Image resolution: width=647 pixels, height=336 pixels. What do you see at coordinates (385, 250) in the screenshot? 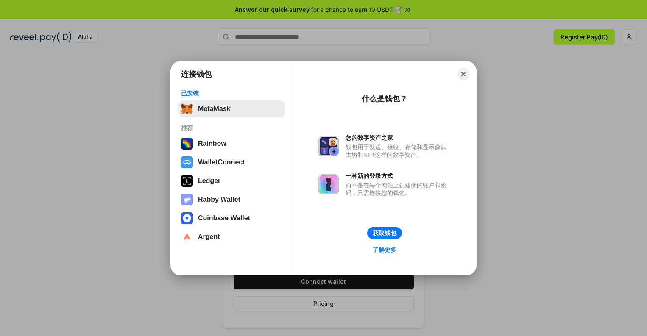
I see `a: 了解更多` at bounding box center [385, 250].